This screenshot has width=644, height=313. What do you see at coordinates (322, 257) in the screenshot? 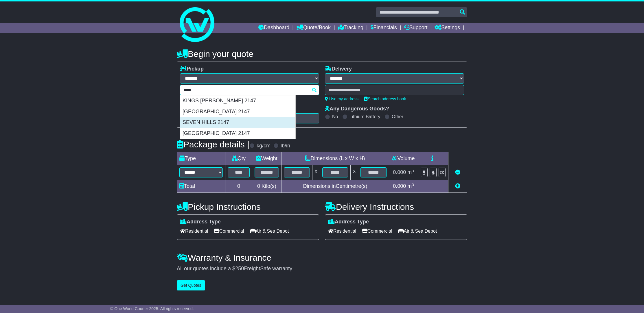
I see `h4: Warranty & Insurance` at bounding box center [322, 257].